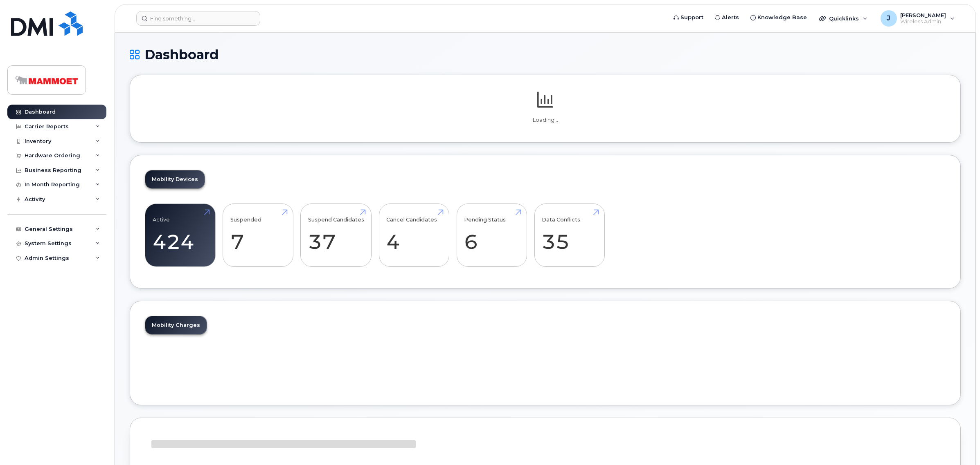 The image size is (980, 465). Describe the element at coordinates (336, 236) in the screenshot. I see `a: Suspend Candidates 37` at that location.